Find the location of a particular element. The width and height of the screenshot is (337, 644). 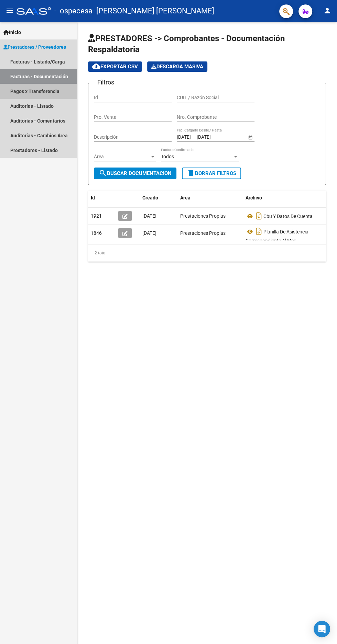

span: Creado is located at coordinates (150, 198).